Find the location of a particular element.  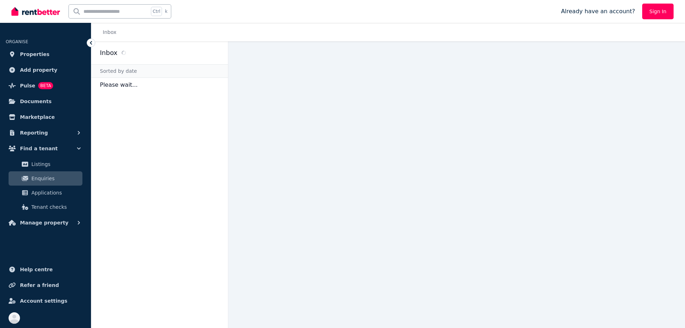

a: Marketplace is located at coordinates (45, 117).